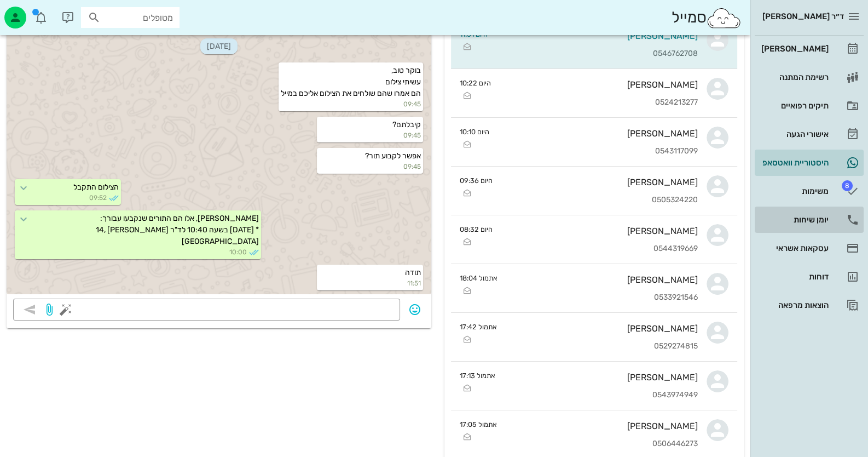 This screenshot has width=868, height=457. What do you see at coordinates (794, 191) in the screenshot?
I see `div: משימות` at bounding box center [794, 191].